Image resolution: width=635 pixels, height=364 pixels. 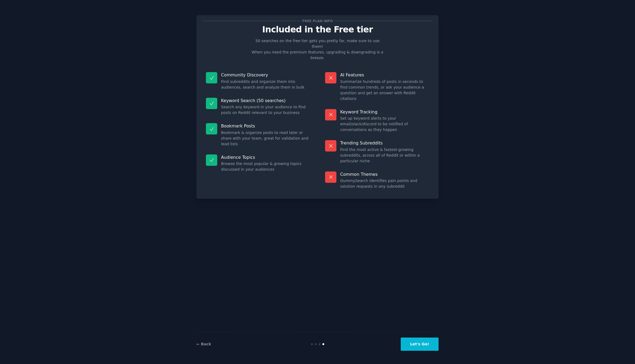 I want to click on dd: Find the most active & fastest-growing subreddits, across all of Reddit or within a particular niche, so click(x=384, y=156).